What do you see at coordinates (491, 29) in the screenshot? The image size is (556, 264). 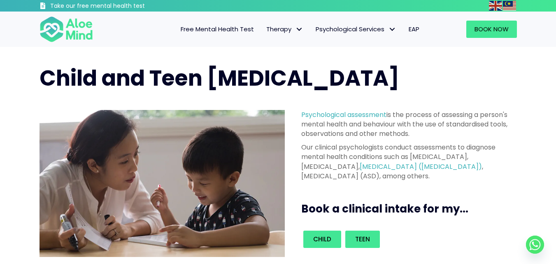 I see `a: Book Now` at bounding box center [491, 29].